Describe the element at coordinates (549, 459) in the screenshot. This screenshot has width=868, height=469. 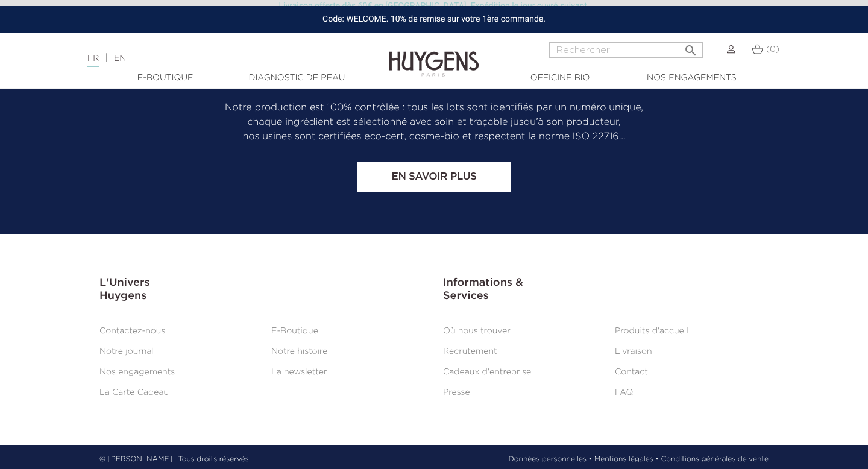
I see `a: Données personnelles •` at that location.